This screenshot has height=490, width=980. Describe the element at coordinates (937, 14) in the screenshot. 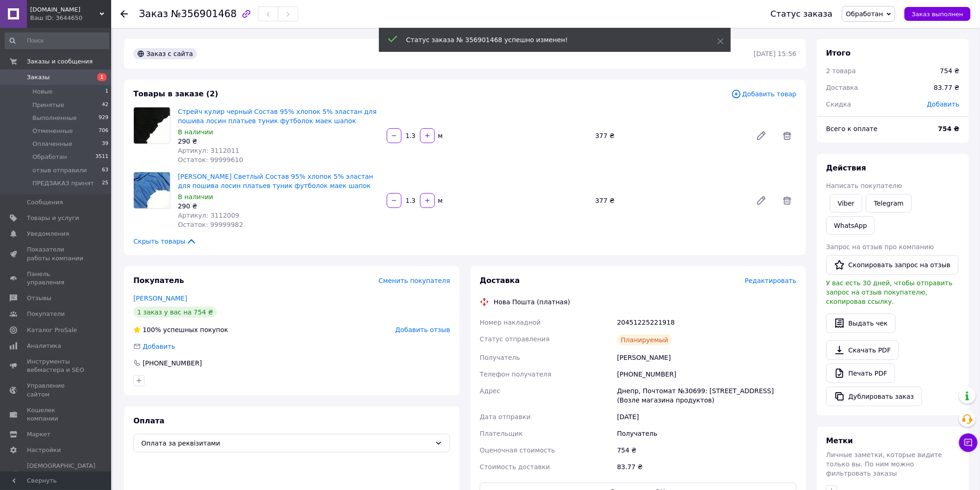

I see `span: Заказ выполнен` at that location.